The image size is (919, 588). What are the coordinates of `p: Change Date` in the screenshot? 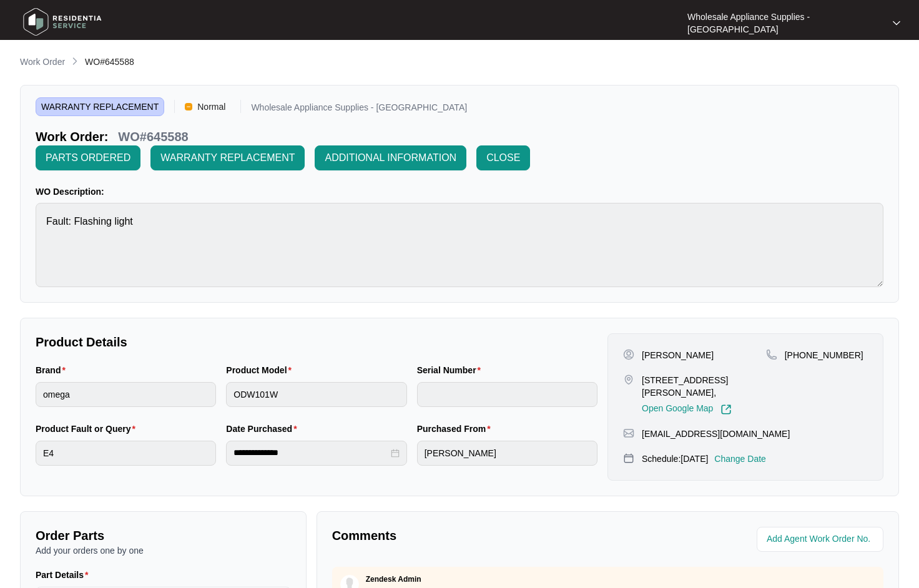 It's located at (739, 459).